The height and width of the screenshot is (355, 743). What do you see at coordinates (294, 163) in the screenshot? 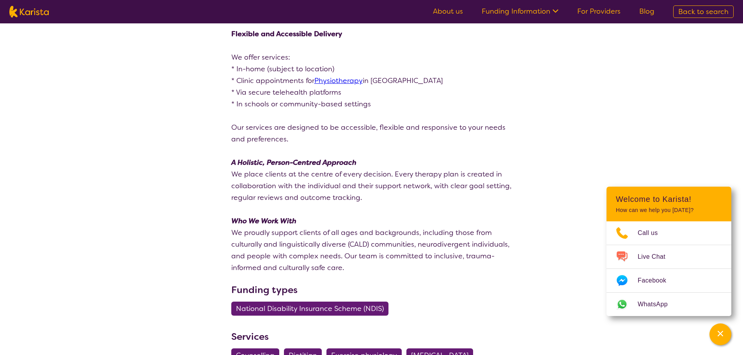
I see `strong: A Holistic, Person-Centred Approach` at bounding box center [294, 163].